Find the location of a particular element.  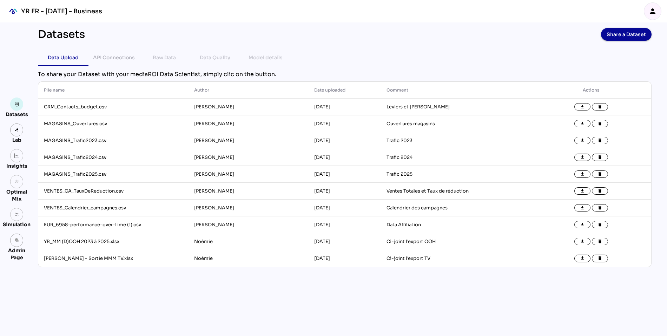

img: settings.svg is located at coordinates (17, 215).